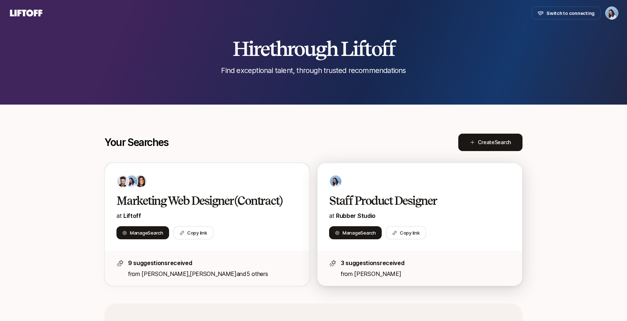 This screenshot has height=321, width=627. What do you see at coordinates (137, 142) in the screenshot?
I see `p: Your Searches` at bounding box center [137, 142].